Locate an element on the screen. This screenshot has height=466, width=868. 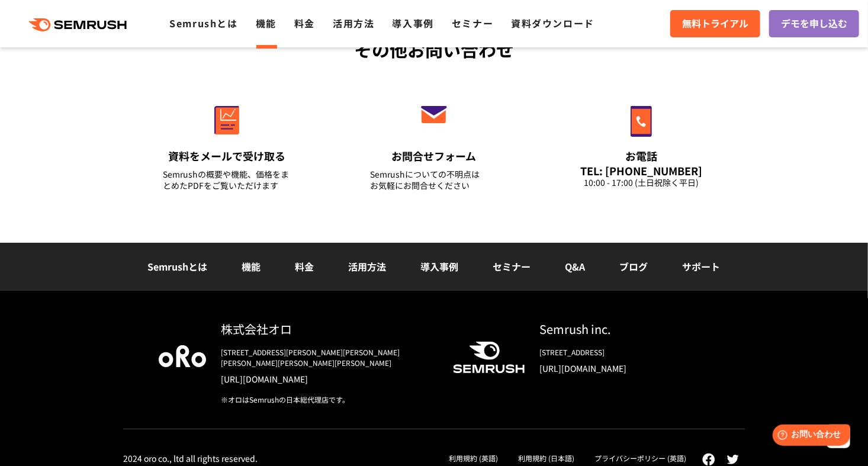
span: お問い合わせ is located at coordinates (53, 15).